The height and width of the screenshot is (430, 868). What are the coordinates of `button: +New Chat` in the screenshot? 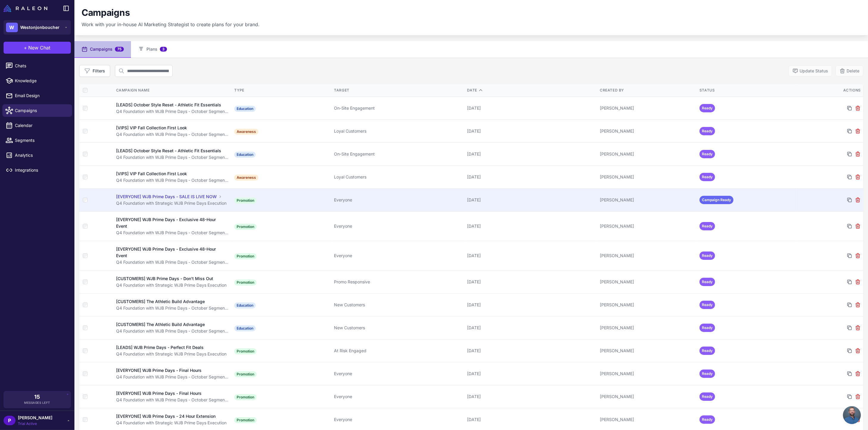 It's located at (37, 47).